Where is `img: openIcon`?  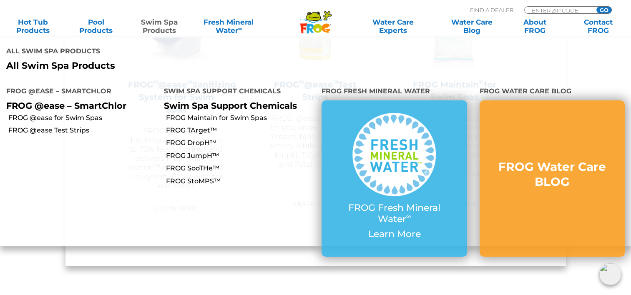 img: openIcon is located at coordinates (610, 275).